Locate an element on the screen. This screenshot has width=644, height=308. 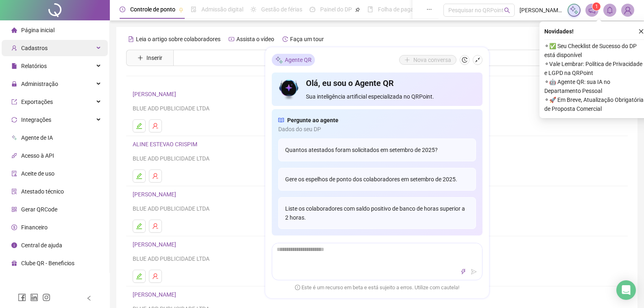
span: Admissão digital is located at coordinates (222, 9).